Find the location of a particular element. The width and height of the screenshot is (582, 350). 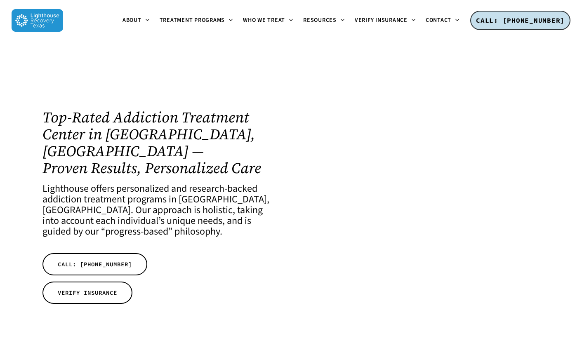

span: Contact is located at coordinates (438, 20).